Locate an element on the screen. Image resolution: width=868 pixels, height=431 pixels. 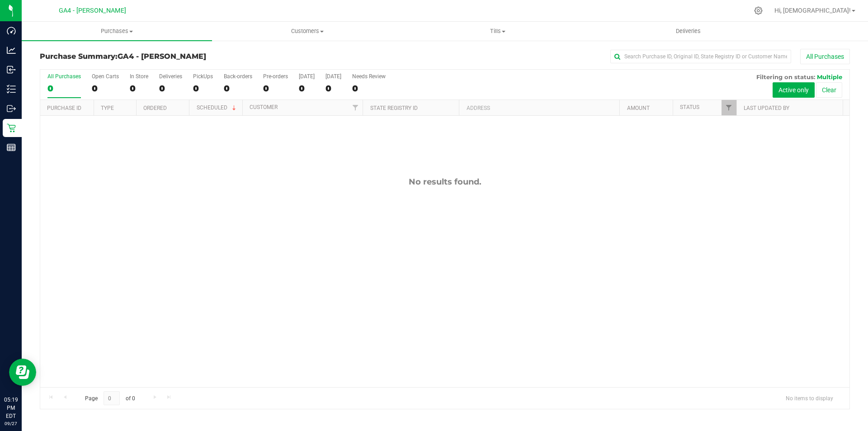
a: Customer is located at coordinates (263, 107).